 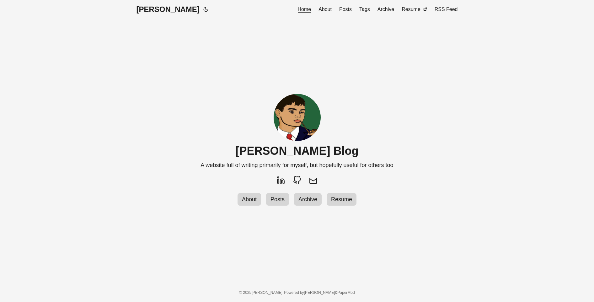 What do you see at coordinates (319, 293) in the screenshot?
I see `span: Powered by &` at bounding box center [319, 293].